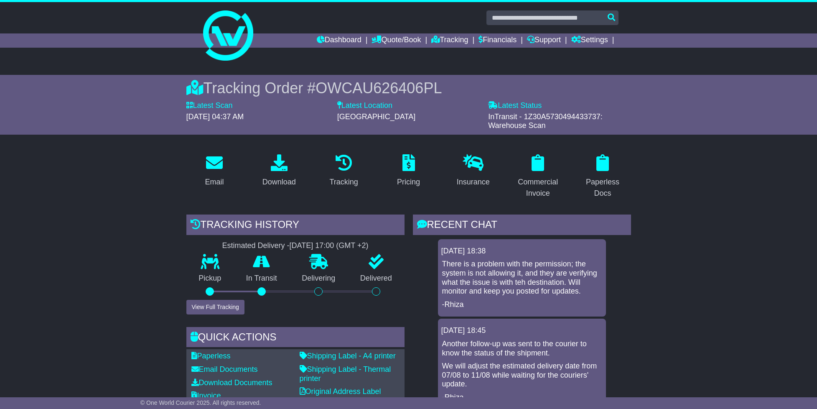  I want to click on span: OWCAU626406PL, so click(379, 88).